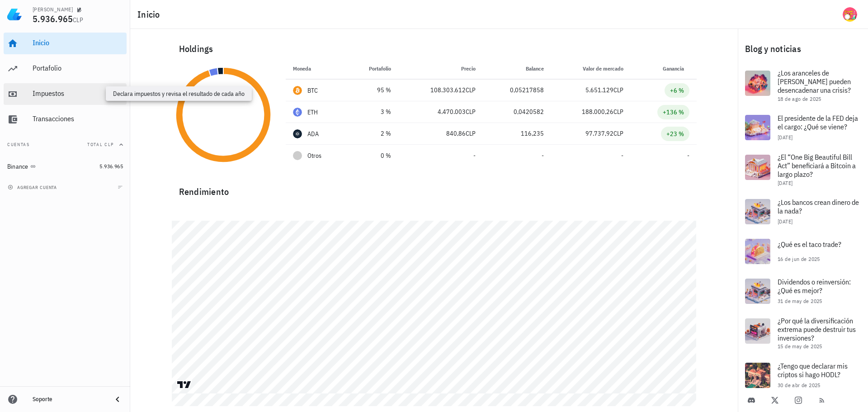  I want to click on span: 18 de ago de 2025, so click(799, 99).